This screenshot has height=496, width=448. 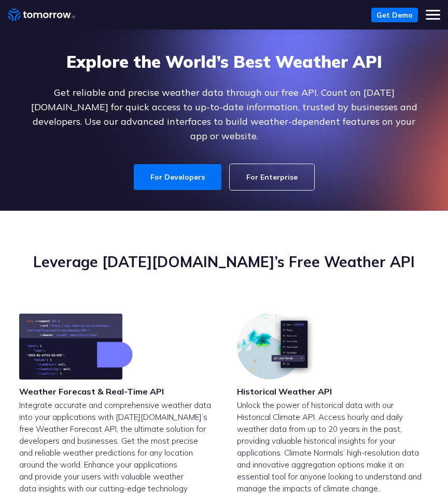 What do you see at coordinates (91, 392) in the screenshot?
I see `h3: Weather Forecast & Real-Time API` at bounding box center [91, 392].